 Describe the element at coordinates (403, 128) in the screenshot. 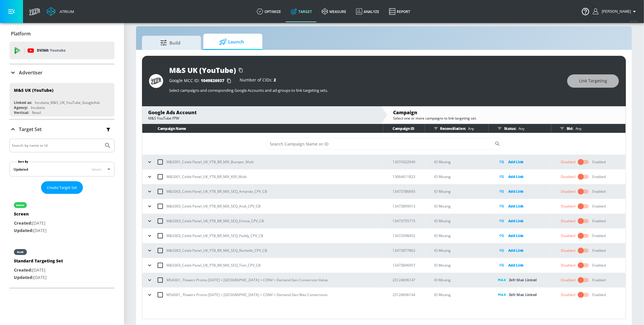

I see `th: Campaign ID` at that location.